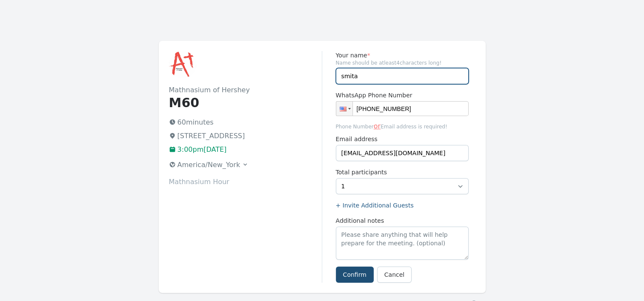 Image resolution: width=644 pixels, height=301 pixels. I want to click on label: Your name, so click(402, 55).